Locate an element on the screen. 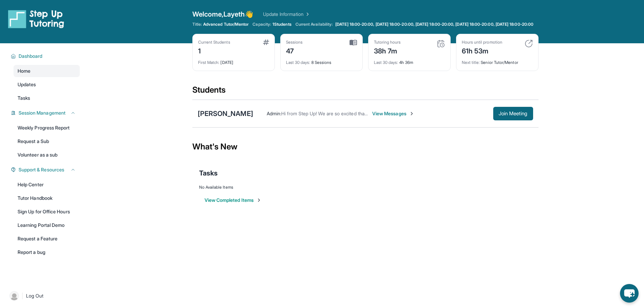 The image size is (644, 308). div: Current Students is located at coordinates (214, 42).